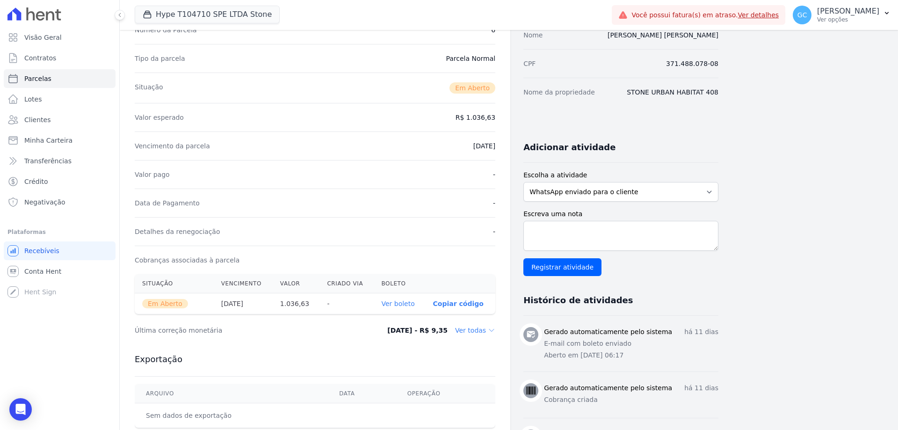  I want to click on th: Arquivo, so click(231, 393).